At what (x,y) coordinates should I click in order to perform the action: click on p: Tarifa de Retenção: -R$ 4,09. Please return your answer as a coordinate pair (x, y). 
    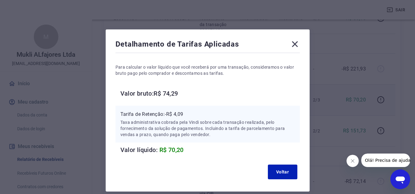
    Looking at the image, I should click on (207, 114).